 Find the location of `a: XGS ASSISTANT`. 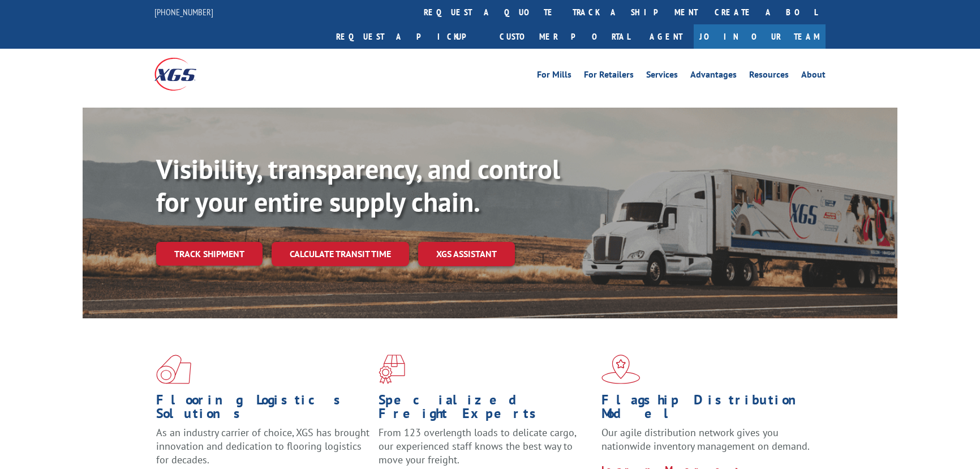

a: XGS ASSISTANT is located at coordinates (467, 254).